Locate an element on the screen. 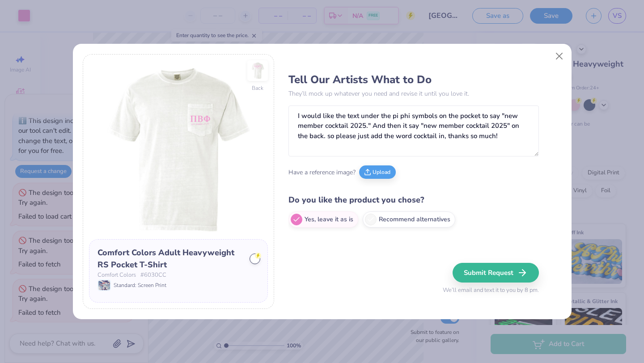 The image size is (644, 363). h4: Do you like the product you chose? is located at coordinates (414, 200).